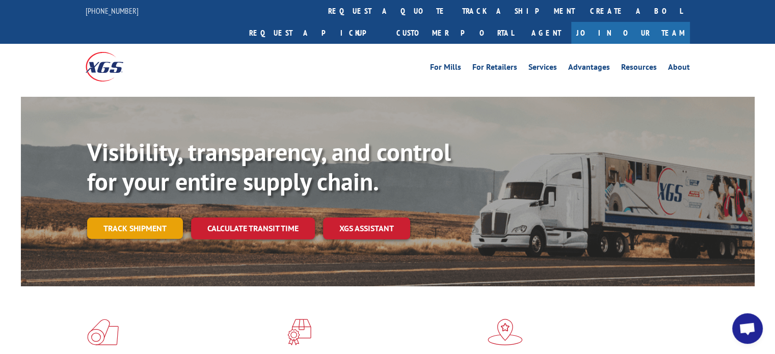 The image size is (775, 354). I want to click on a: Resources, so click(639, 69).